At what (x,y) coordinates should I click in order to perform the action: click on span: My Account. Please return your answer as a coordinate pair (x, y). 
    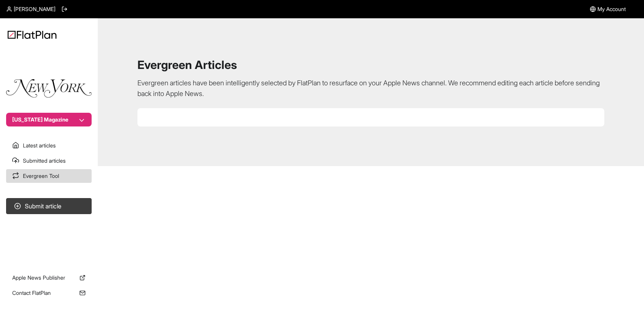
    Looking at the image, I should click on (611, 9).